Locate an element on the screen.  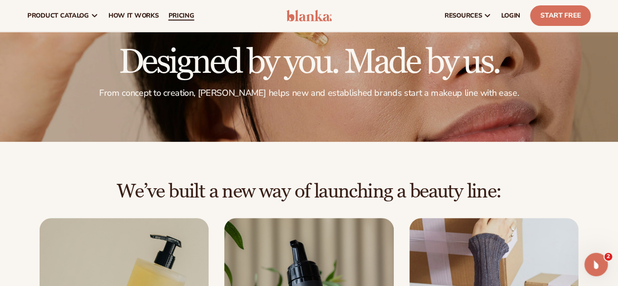
h1: Designed by you. Made by us. is located at coordinates (309, 63).